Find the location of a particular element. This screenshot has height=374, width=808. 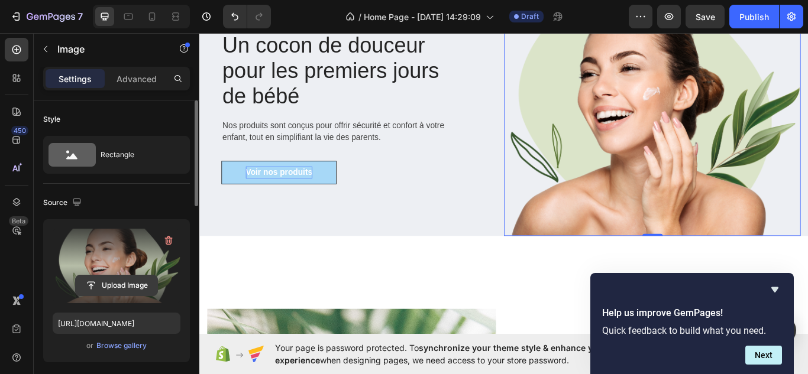

button: 7 is located at coordinates (46, 17).